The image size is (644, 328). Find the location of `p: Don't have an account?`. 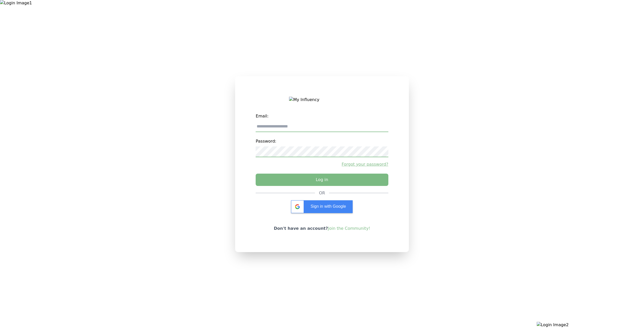

p: Don't have an account? is located at coordinates (322, 228).